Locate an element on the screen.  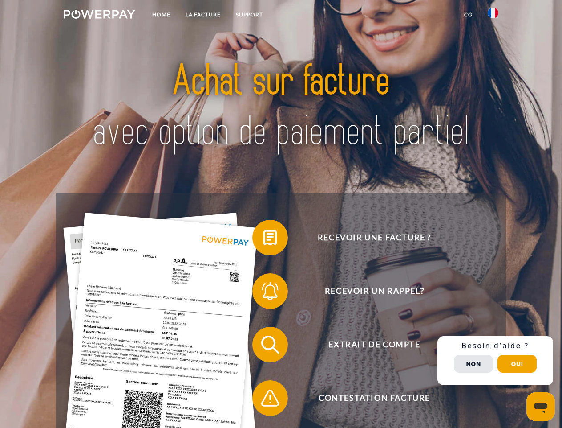
img: qb_bell.svg is located at coordinates (270, 291).